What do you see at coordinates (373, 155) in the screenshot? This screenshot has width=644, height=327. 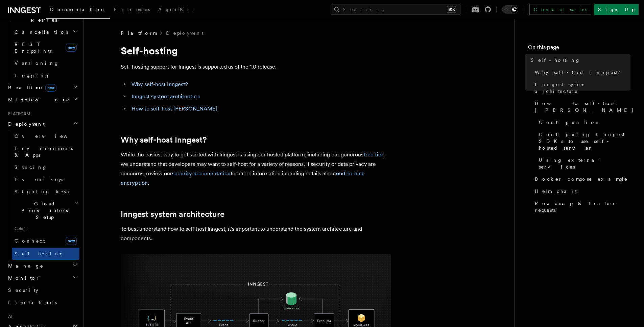 I see `a: free tier` at bounding box center [373, 155].